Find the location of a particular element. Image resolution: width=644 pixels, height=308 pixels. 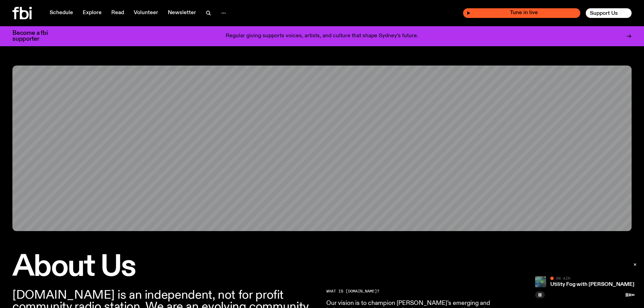

h1: About Us is located at coordinates (165, 267).